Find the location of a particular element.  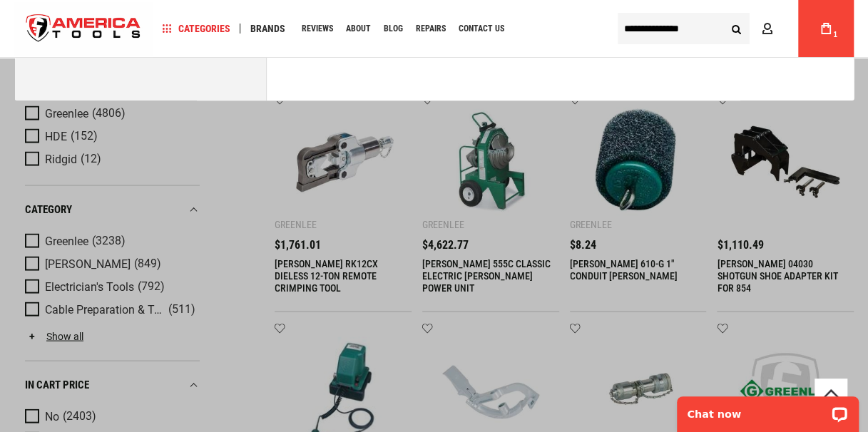

span: About is located at coordinates (358, 29).